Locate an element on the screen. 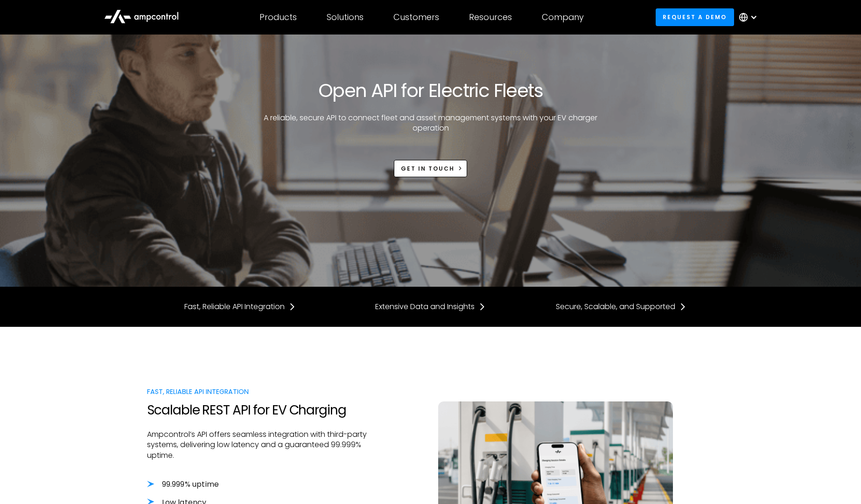 This screenshot has width=861, height=504. a: Fast, Reliable API Integration is located at coordinates (240, 306).